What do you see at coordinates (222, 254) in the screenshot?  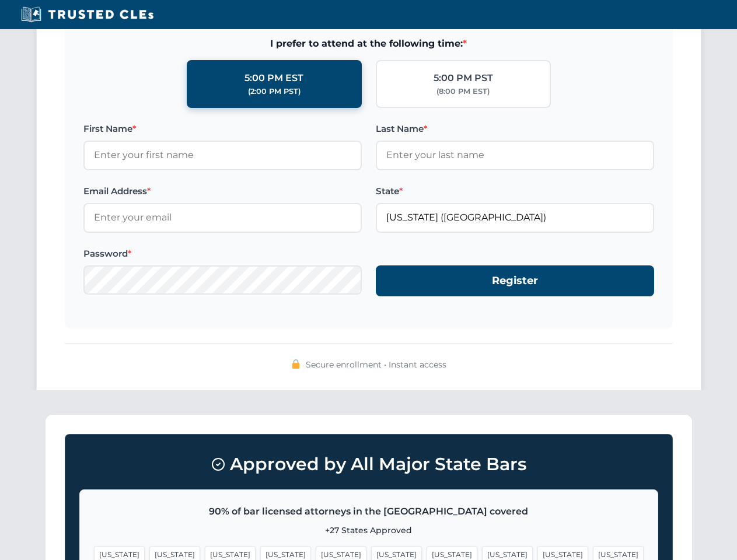 I see `label: Password` at bounding box center [222, 254].